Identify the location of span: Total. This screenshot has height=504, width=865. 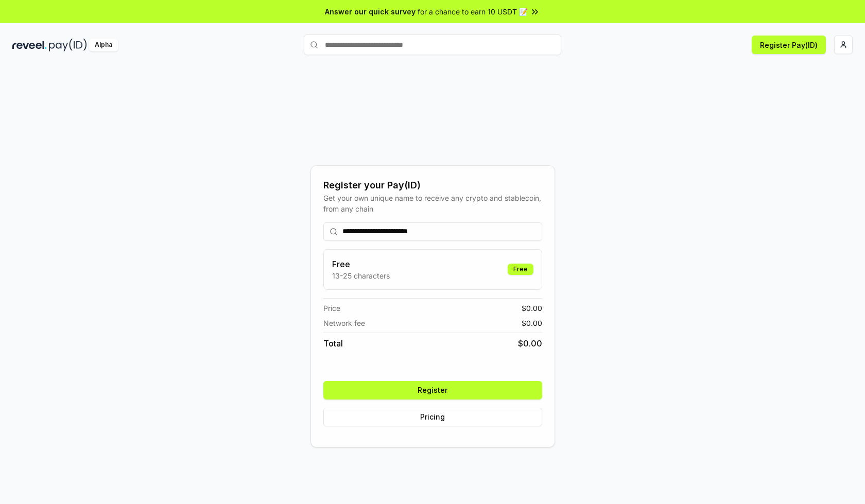
(333, 344).